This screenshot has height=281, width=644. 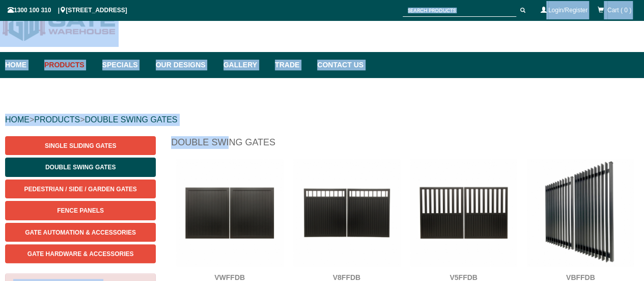 What do you see at coordinates (80, 167) in the screenshot?
I see `span: Double Swing Gates` at bounding box center [80, 167].